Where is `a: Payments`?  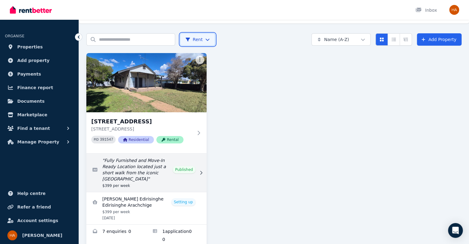 a: Payments is located at coordinates (39, 74).